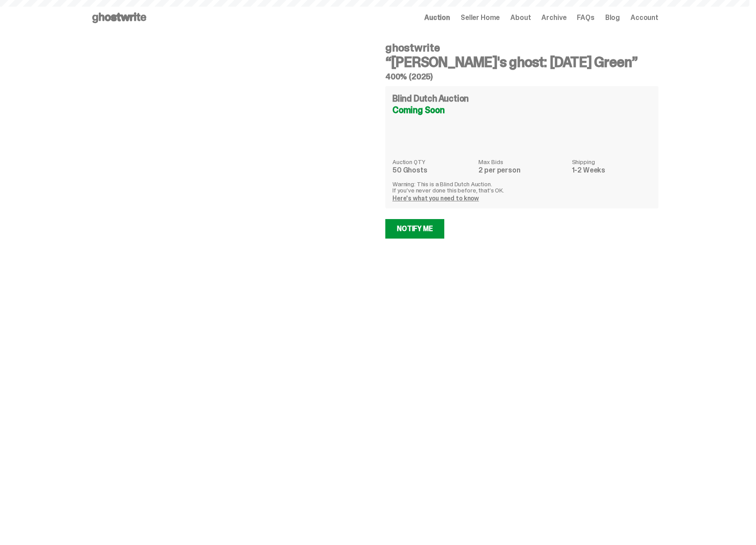 The image size is (756, 545). I want to click on h4: Blind Dutch Auction, so click(431, 98).